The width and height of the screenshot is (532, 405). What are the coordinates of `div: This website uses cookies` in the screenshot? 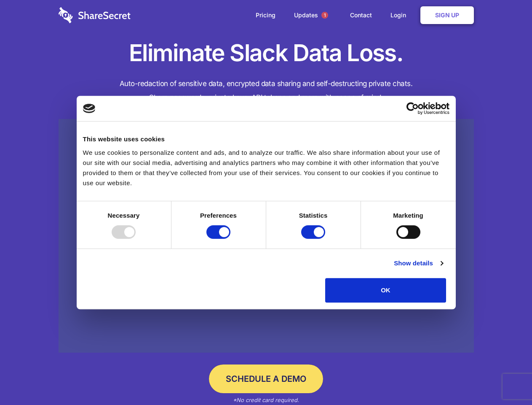 It's located at (266, 140).